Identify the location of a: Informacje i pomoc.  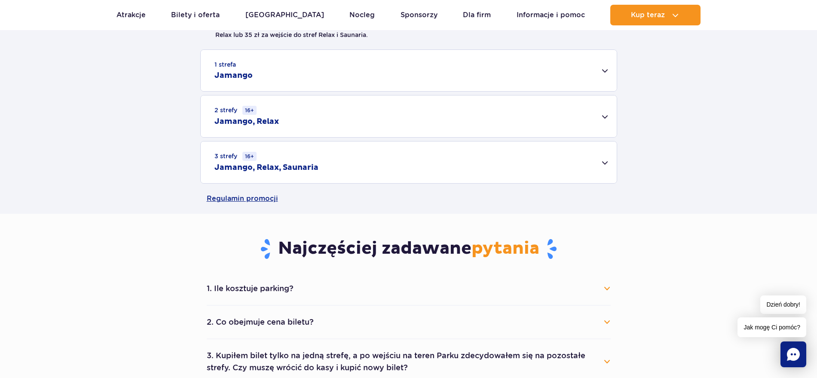
(550, 15).